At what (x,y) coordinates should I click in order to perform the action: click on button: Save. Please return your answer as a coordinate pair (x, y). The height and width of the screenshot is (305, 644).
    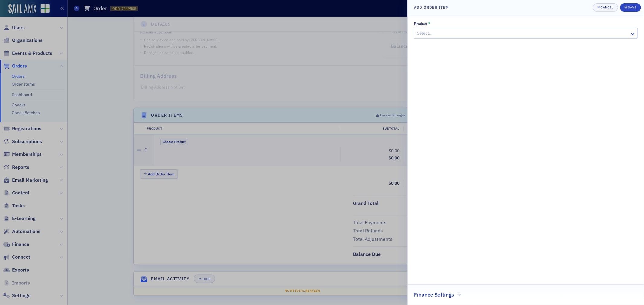
    Looking at the image, I should click on (631, 7).